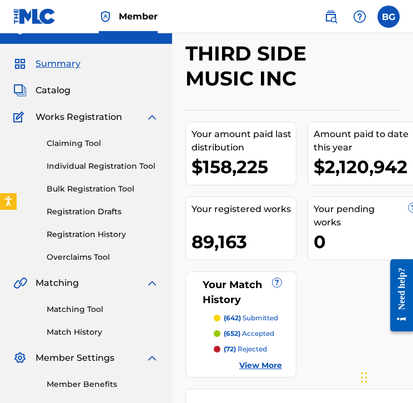 The image size is (413, 403). Describe the element at coordinates (331, 17) in the screenshot. I see `a: Public Search` at that location.